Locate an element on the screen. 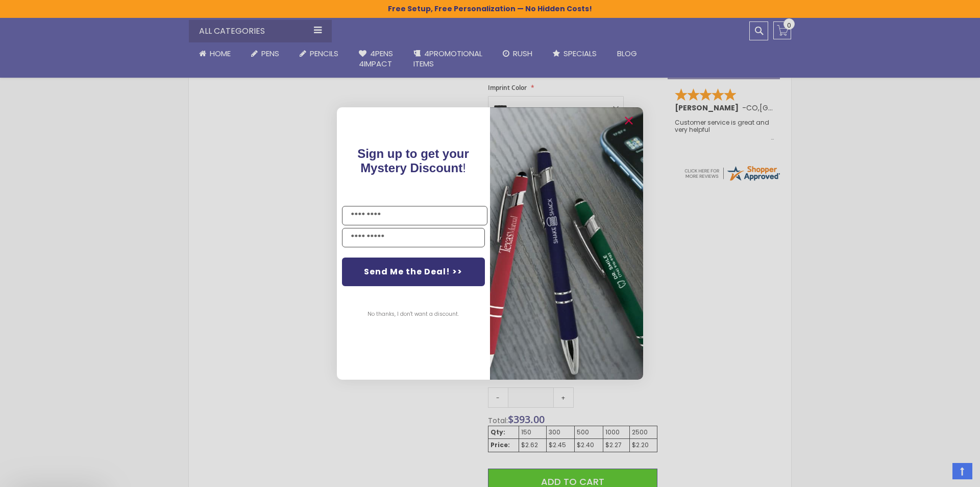 This screenshot has height=487, width=980. button: Close dialog is located at coordinates (629, 120).